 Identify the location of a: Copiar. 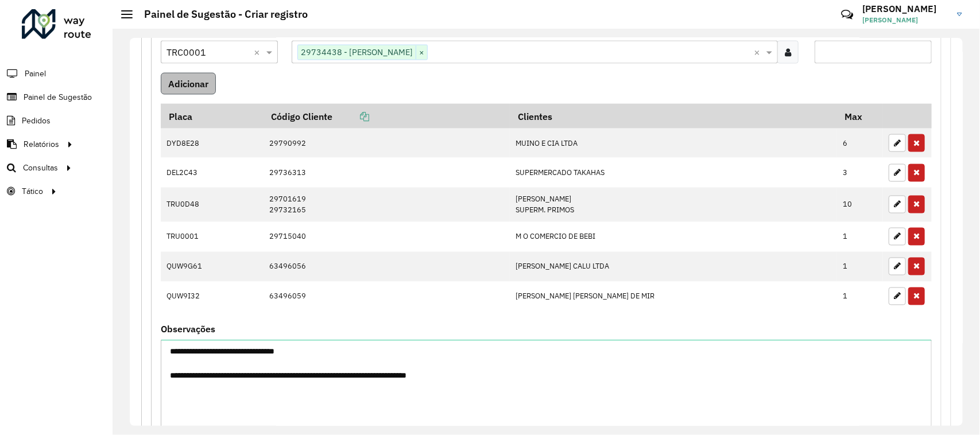
(351, 117).